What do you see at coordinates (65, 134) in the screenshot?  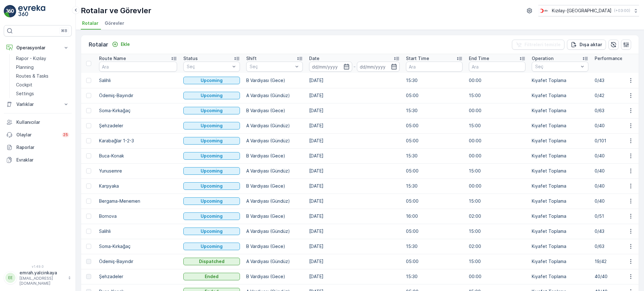 I see `p: 25` at bounding box center [65, 134].